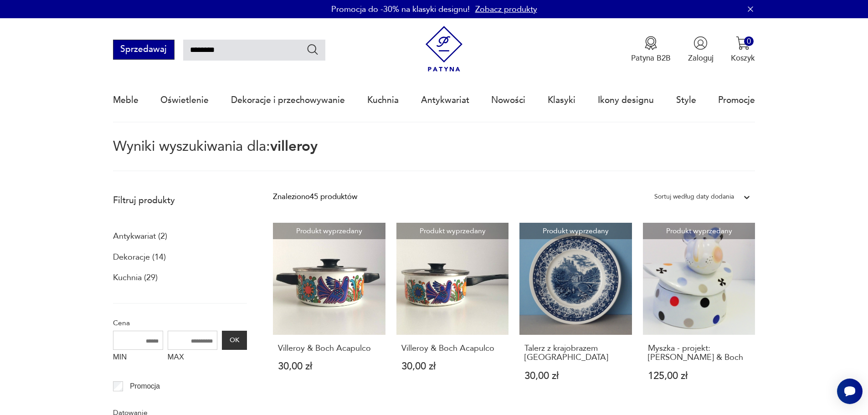 This screenshot has height=415, width=868. Describe the element at coordinates (650, 49) in the screenshot. I see `a: Ikona medaluPatyna B2B` at that location.